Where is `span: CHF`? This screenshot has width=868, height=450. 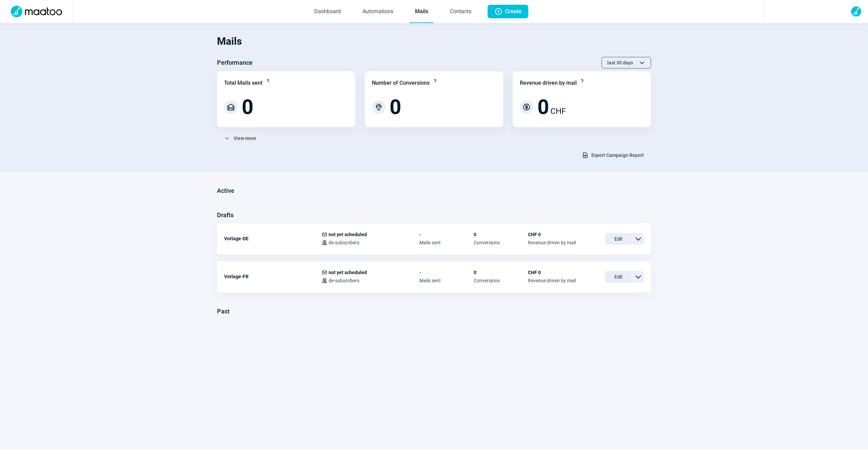 span: CHF is located at coordinates (559, 111).